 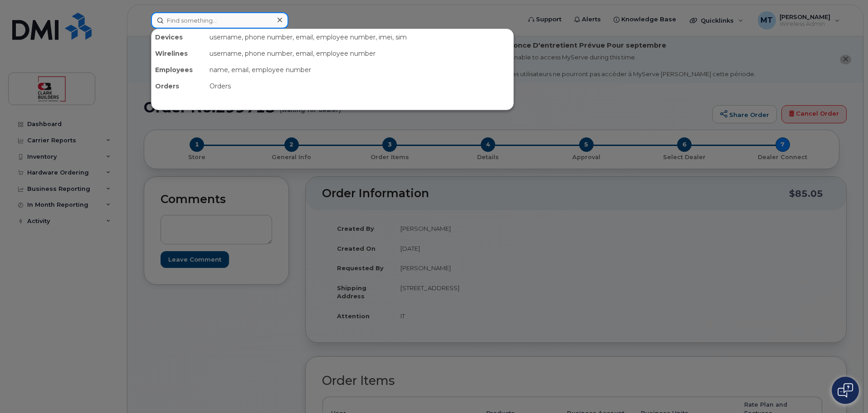 What do you see at coordinates (179, 54) in the screenshot?
I see `div: Wirelines` at bounding box center [179, 54].